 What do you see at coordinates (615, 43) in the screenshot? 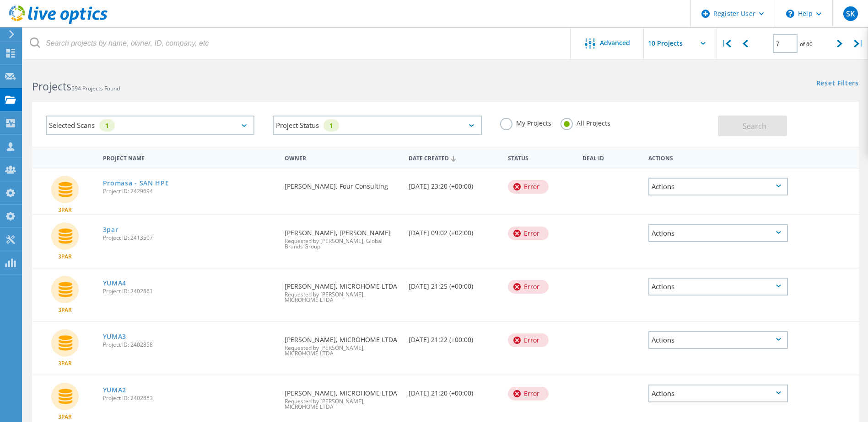
I see `span: Advanced` at bounding box center [615, 43].